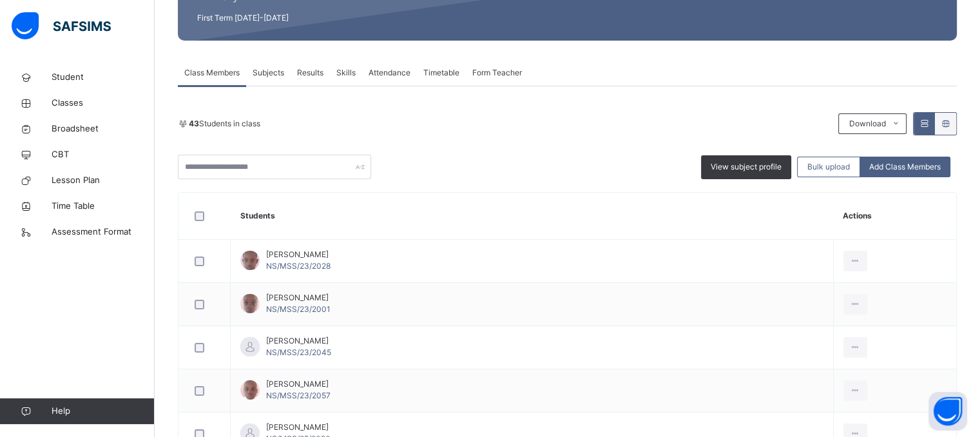 The height and width of the screenshot is (437, 980). Describe the element at coordinates (61, 26) in the screenshot. I see `img: safsims` at that location.